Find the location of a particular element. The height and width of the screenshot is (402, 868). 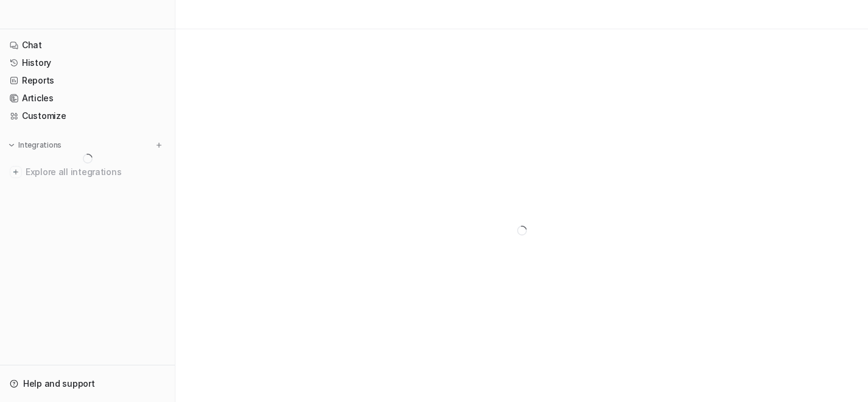

a: Help and support is located at coordinates (87, 384).